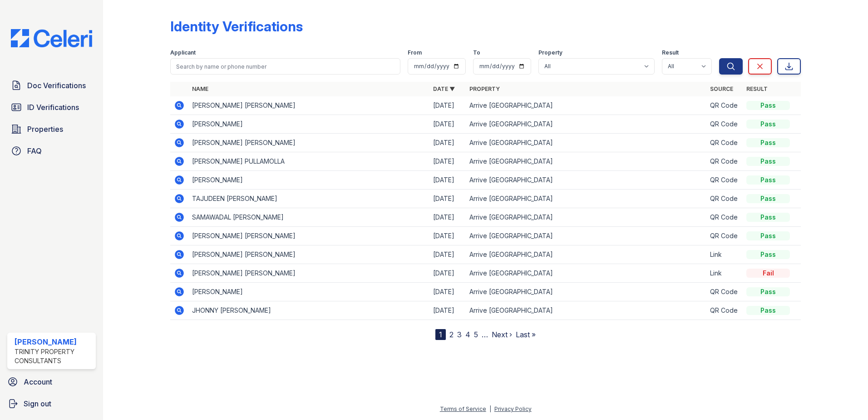 Image resolution: width=868 pixels, height=420 pixels. I want to click on span: FAQ, so click(34, 151).